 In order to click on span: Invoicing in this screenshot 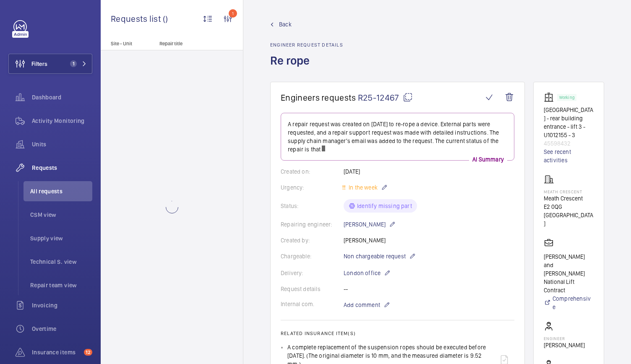, I will do `click(62, 305)`.